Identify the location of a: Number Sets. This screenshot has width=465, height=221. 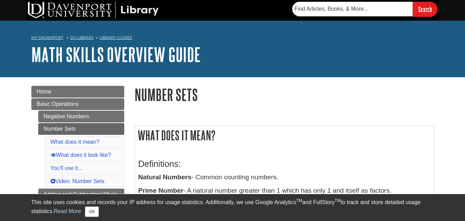
(81, 129).